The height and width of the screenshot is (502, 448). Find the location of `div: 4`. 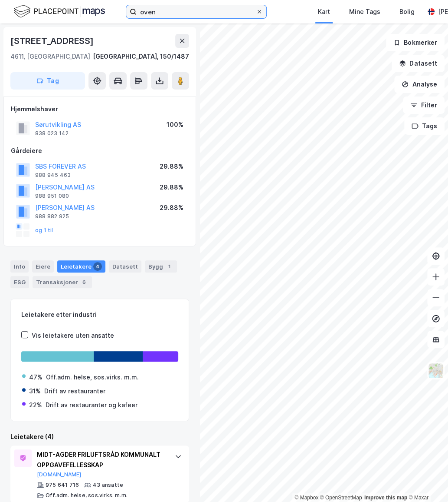

div: 4 is located at coordinates (97, 266).